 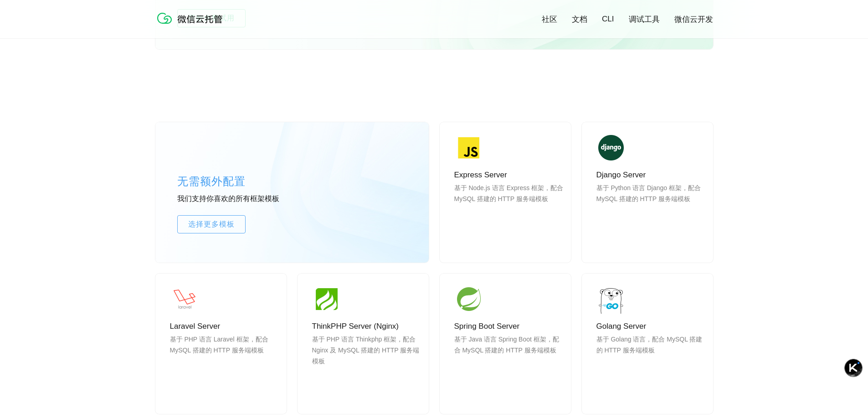 What do you see at coordinates (651, 355) in the screenshot?
I see `p: 基于 Golang 语言，配合 MySQL 搭建的 HTTP 服务端模板` at bounding box center [651, 355].